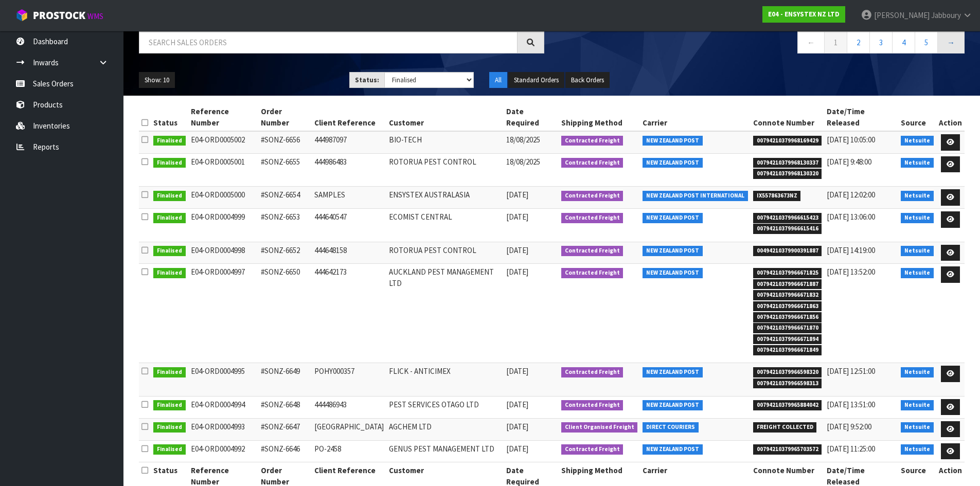  What do you see at coordinates (349, 380) in the screenshot?
I see `td: POHY000357` at bounding box center [349, 380].